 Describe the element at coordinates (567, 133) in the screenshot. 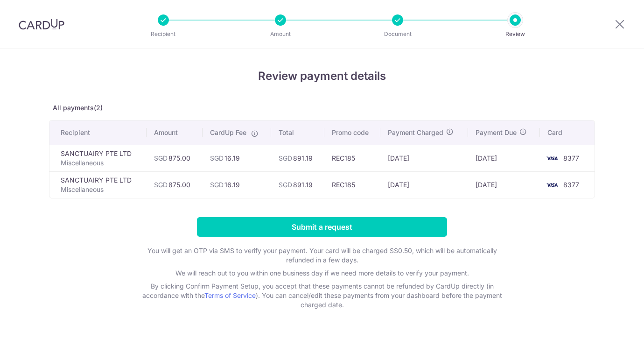

I see `th: Card` at that location.